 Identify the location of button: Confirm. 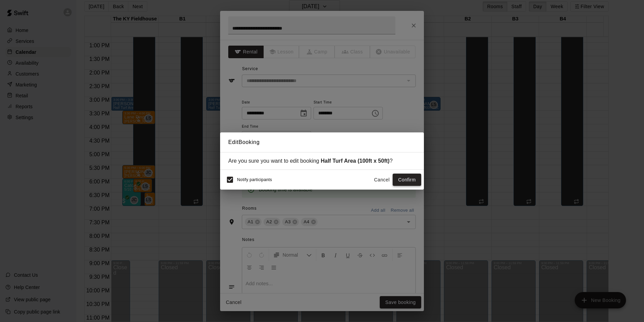
(407, 180).